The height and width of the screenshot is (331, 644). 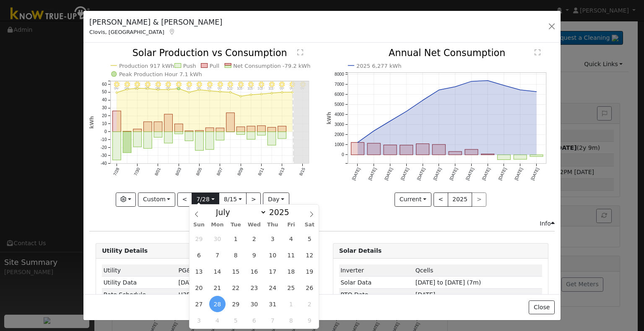 What do you see at coordinates (105, 92) in the screenshot?
I see `text: 50` at bounding box center [105, 92].